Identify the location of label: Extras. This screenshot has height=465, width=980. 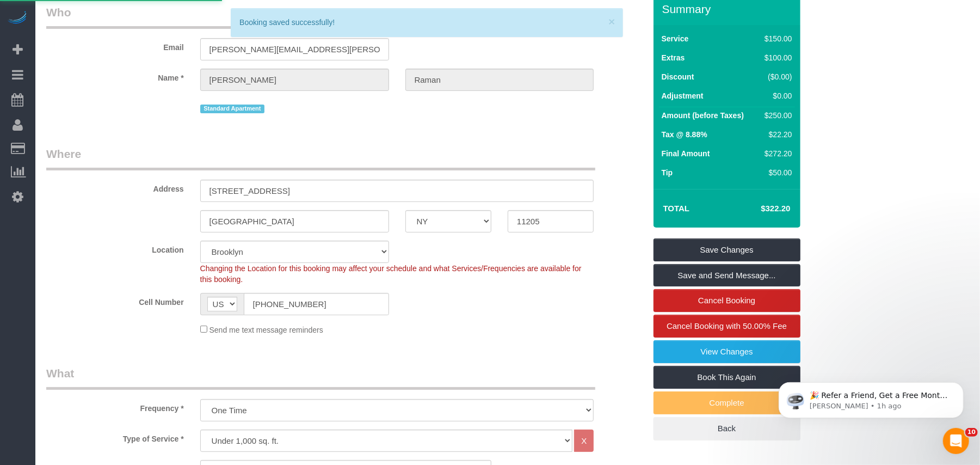
(674, 58).